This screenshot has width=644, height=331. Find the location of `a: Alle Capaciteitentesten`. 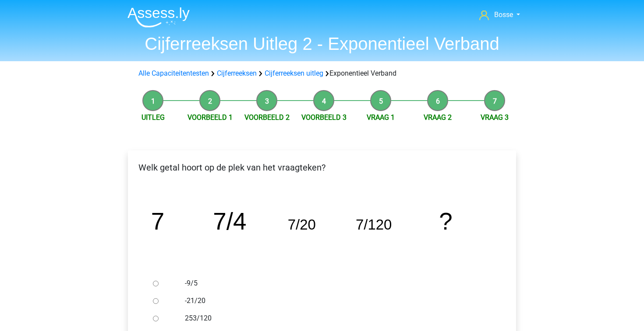

a: Alle Capaciteitentesten is located at coordinates (174, 73).